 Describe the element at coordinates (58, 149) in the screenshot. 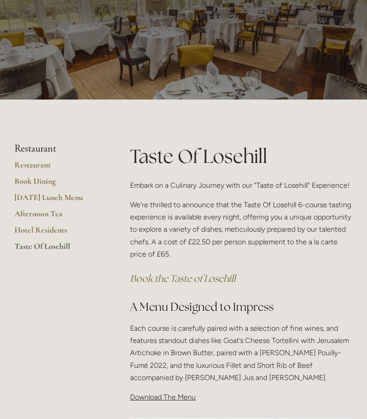

I see `li: Restaurant` at that location.